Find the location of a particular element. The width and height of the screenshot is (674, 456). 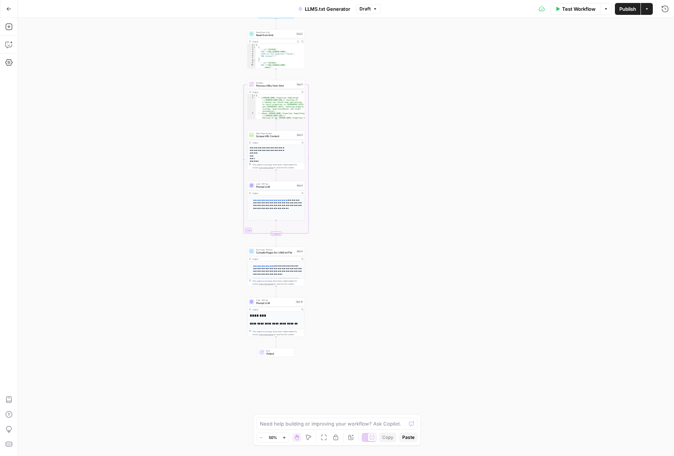

g: Edge from step_4 to step_5 is located at coordinates (276, 74).